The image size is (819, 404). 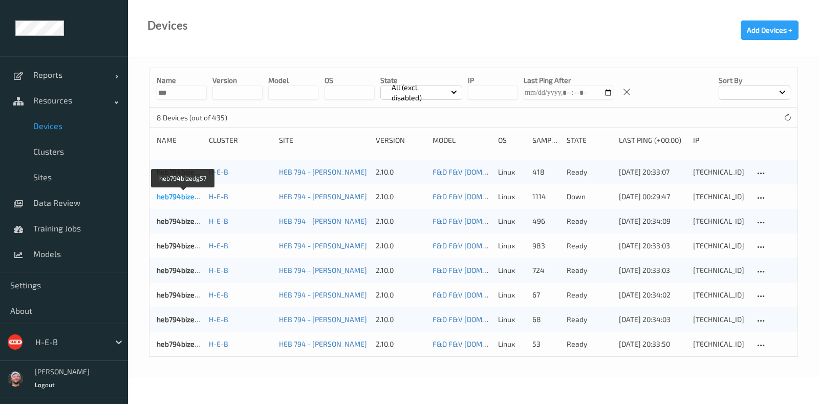 I want to click on p: version, so click(x=238, y=80).